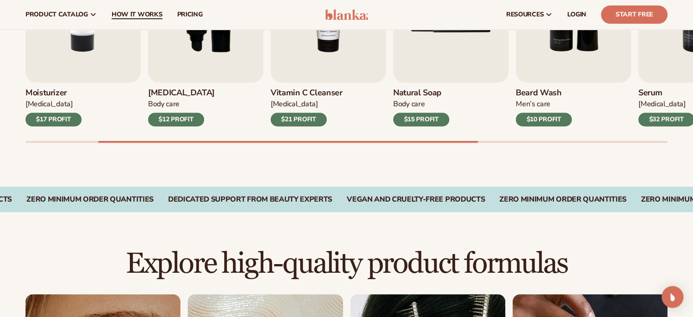 Image resolution: width=693 pixels, height=317 pixels. What do you see at coordinates (176, 119) in the screenshot?
I see `div: $12 PROFIT` at bounding box center [176, 119].